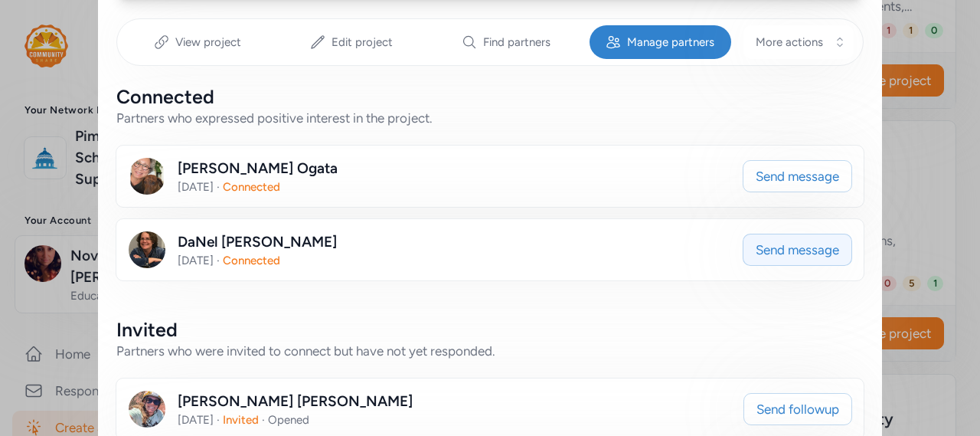  Describe the element at coordinates (798, 409) in the screenshot. I see `span: Send followup` at that location.